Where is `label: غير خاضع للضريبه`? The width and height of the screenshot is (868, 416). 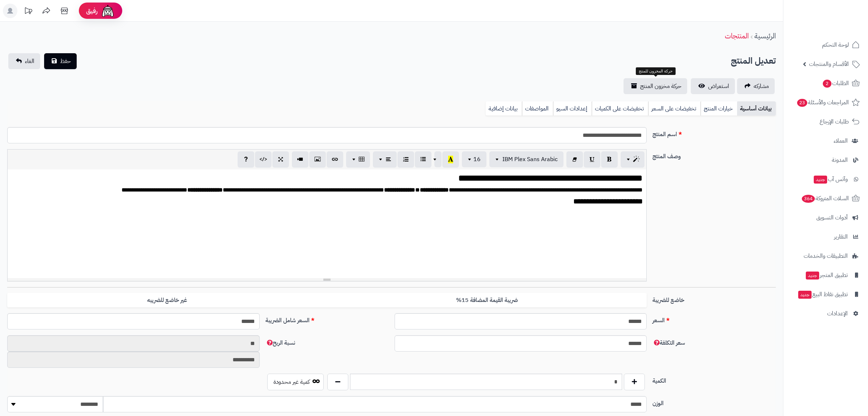 label: غير خاضع للضريبه is located at coordinates (167, 300).